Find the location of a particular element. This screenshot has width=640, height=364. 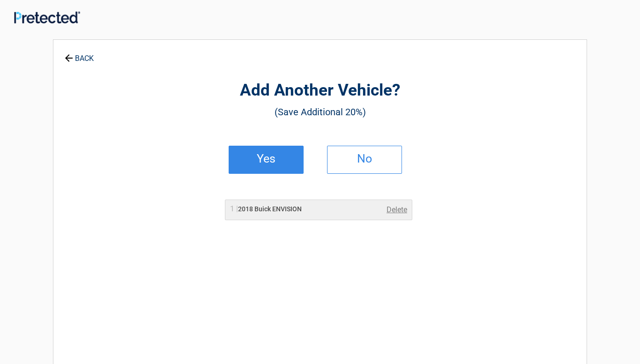

h2: 2018 Buick ENVISION is located at coordinates (266, 209).